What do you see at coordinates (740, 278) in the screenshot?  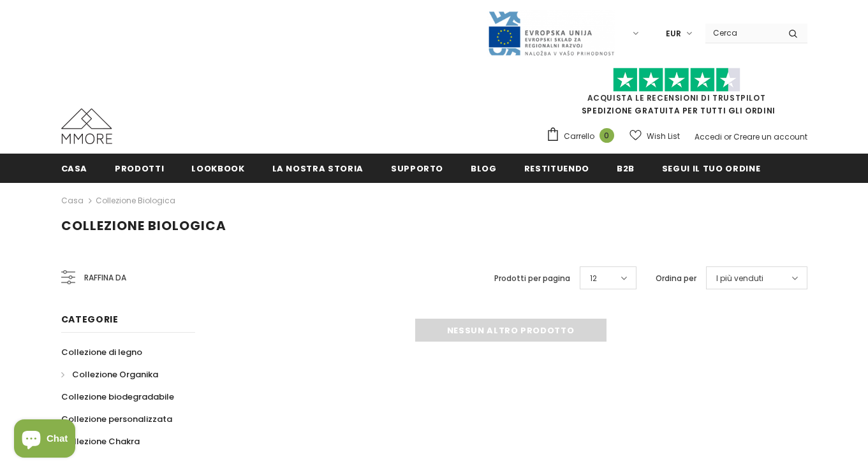 I see `span: I più venduti` at bounding box center [740, 278].